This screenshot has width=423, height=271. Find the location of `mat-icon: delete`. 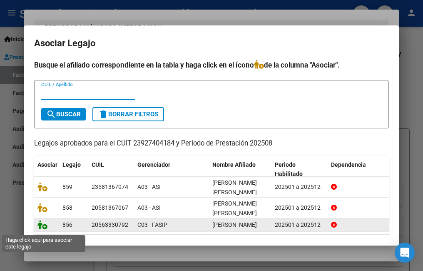

mat-icon: delete is located at coordinates (103, 114).